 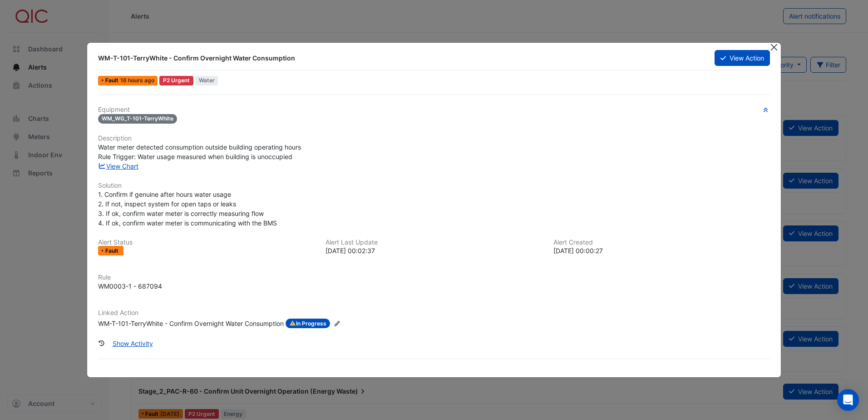 What do you see at coordinates (434, 138) in the screenshot?
I see `h6: Description` at bounding box center [434, 138].